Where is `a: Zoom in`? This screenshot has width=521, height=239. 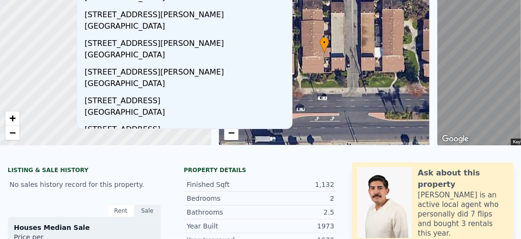
a: Zoom in is located at coordinates (12, 119).